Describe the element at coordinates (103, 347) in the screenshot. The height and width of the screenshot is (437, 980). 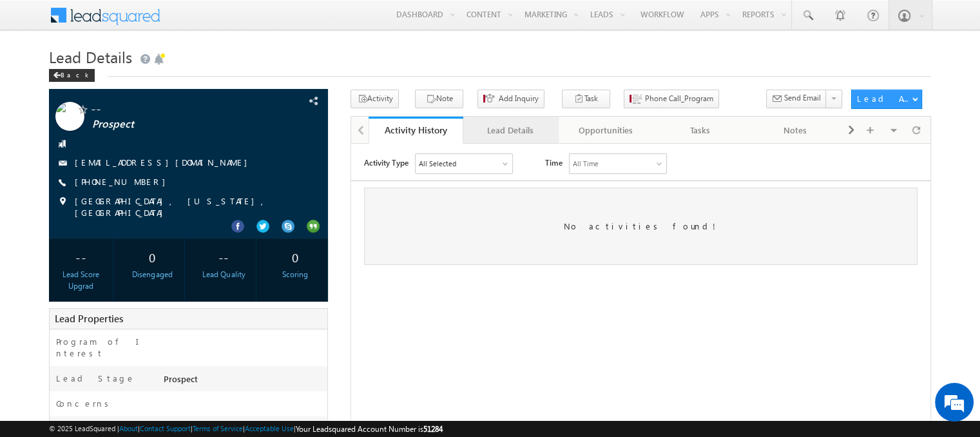
I see `label: Program of Interest` at that location.